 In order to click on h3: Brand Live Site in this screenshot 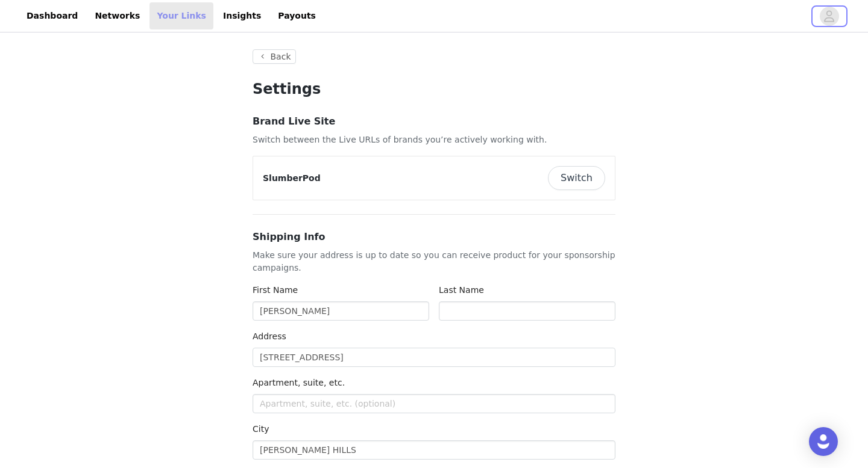, I will do `click(434, 122)`.